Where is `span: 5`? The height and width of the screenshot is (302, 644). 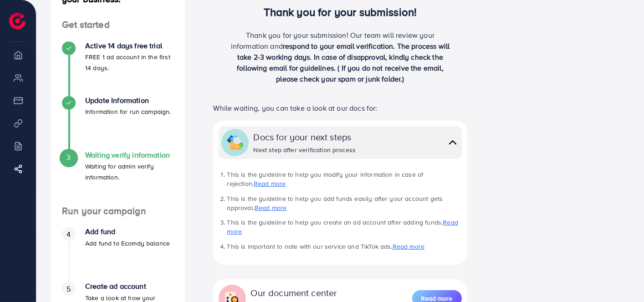
span: 5 is located at coordinates (68, 289).